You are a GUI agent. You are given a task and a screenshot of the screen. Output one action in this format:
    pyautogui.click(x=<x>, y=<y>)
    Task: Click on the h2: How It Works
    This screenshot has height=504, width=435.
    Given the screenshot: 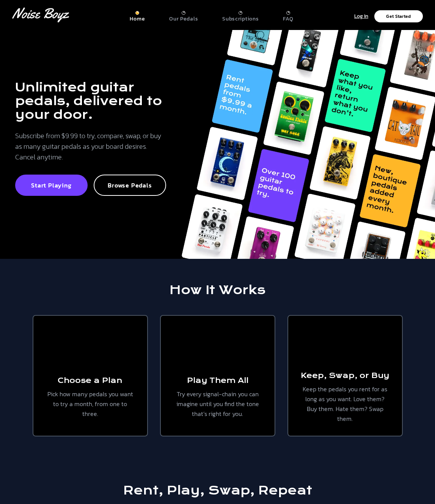 What is the action you would take?
    pyautogui.click(x=218, y=290)
    